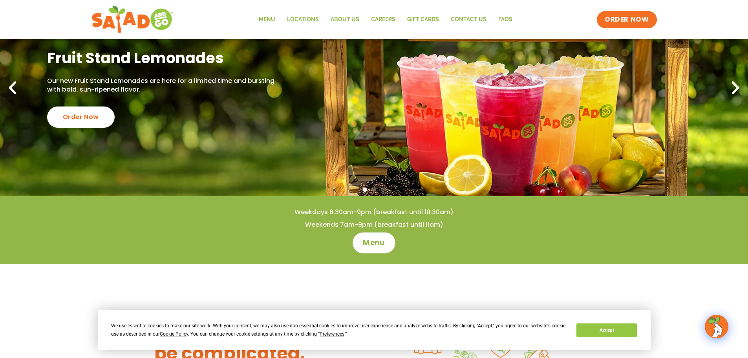  Describe the element at coordinates (374, 212) in the screenshot. I see `h4: Weekdays 6:30am-9pm (breakfast until 10:30am)` at that location.